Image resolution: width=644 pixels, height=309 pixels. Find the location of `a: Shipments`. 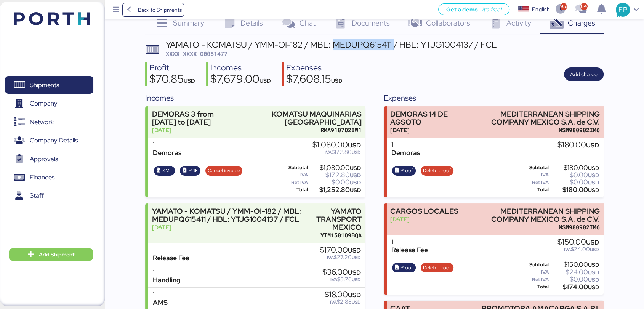

a: Shipments is located at coordinates (49, 85).